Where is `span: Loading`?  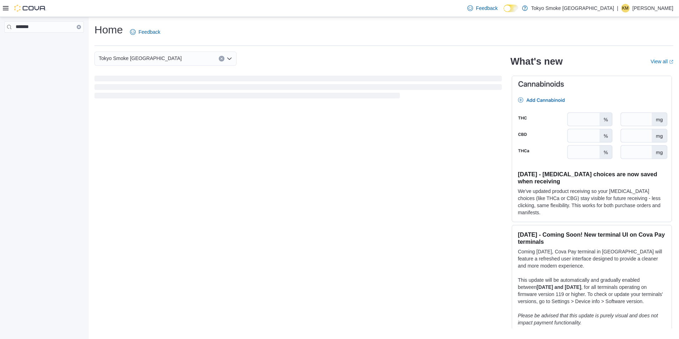 span: Loading is located at coordinates (298, 88).